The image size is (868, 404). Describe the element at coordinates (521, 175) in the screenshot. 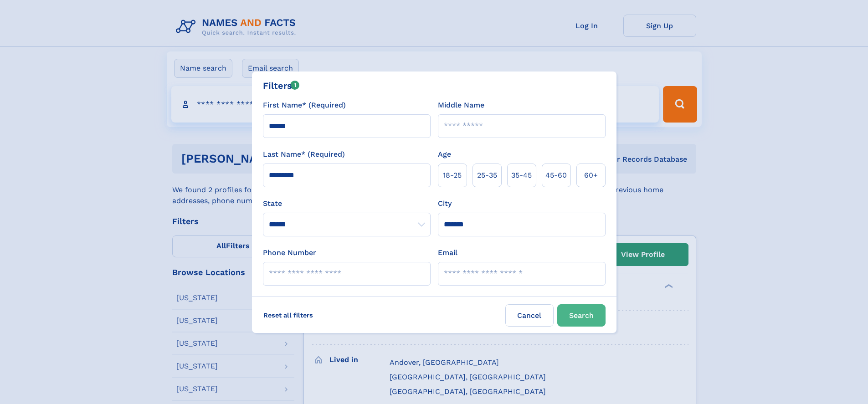

I see `span: 35‑45` at that location.